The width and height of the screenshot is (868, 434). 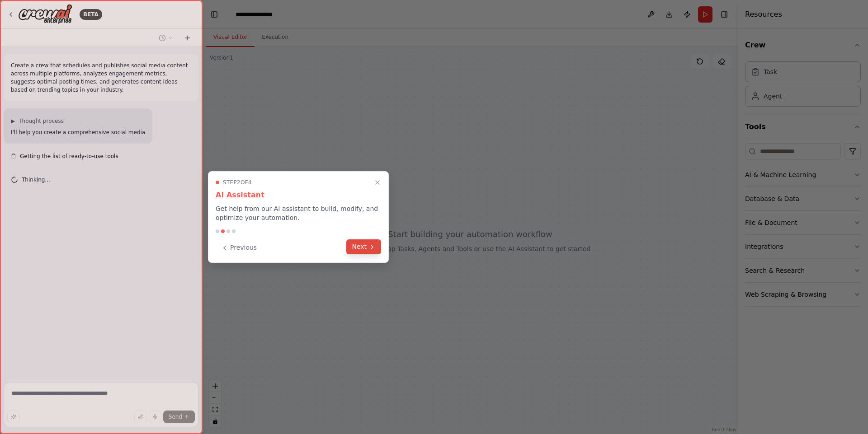 What do you see at coordinates (238, 248) in the screenshot?
I see `button: Previous` at bounding box center [238, 248].